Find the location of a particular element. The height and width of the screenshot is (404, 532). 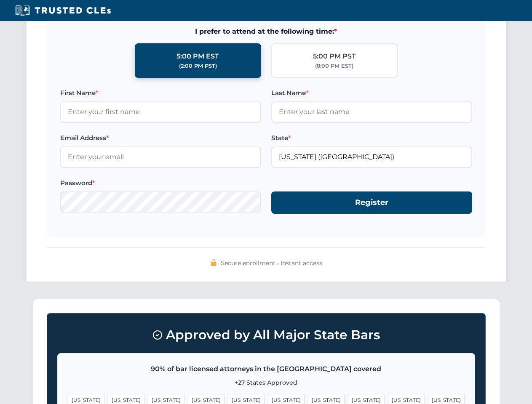

p: +27 States Approved is located at coordinates (266, 383).